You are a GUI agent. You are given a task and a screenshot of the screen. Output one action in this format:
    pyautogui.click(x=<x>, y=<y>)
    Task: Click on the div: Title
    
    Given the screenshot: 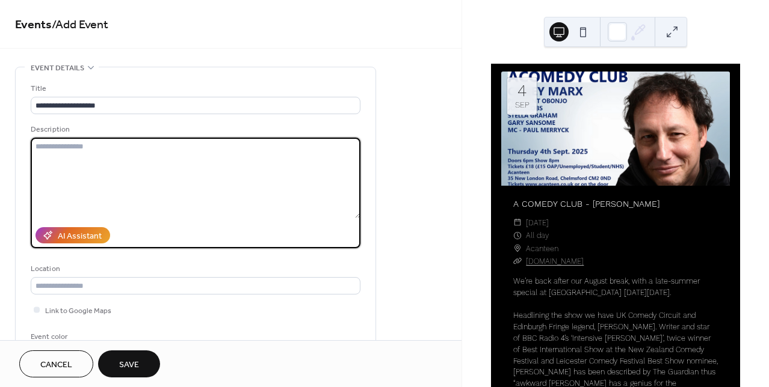 What is the action you would take?
    pyautogui.click(x=194, y=88)
    